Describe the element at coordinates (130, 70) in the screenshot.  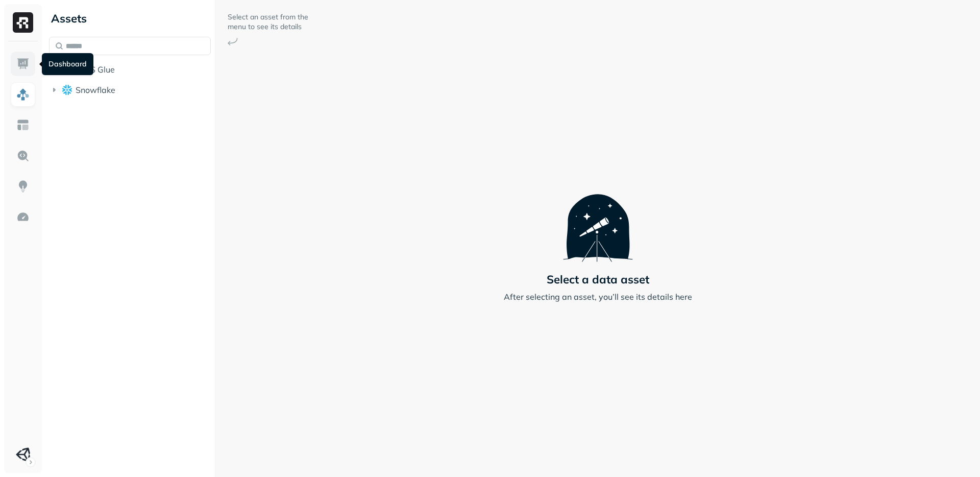
I see `button: AWS Glue` at that location.